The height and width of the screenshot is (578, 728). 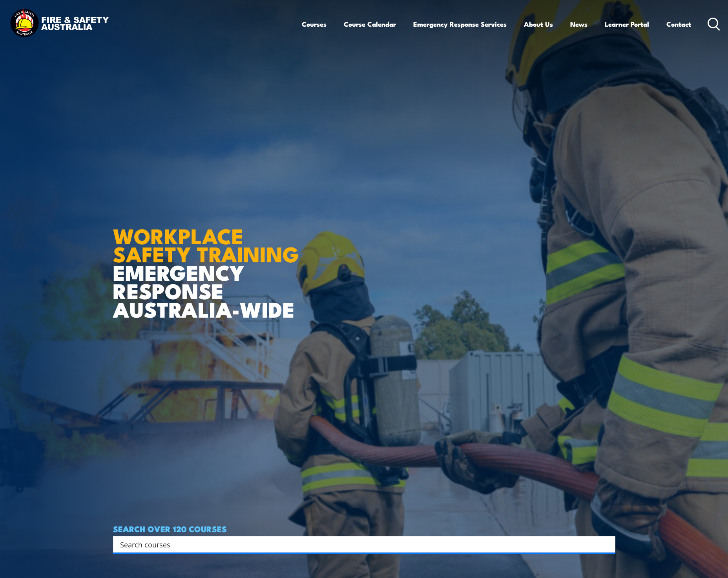 I want to click on a: Course Calendar, so click(x=370, y=24).